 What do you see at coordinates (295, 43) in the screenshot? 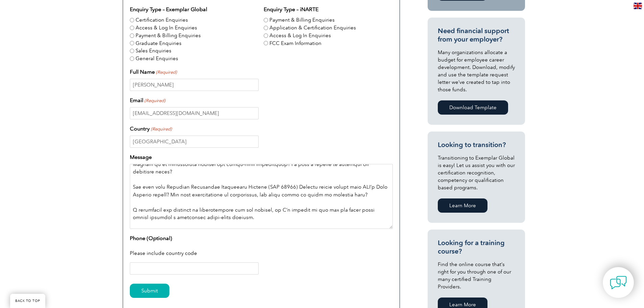
I see `label: FCC Exam Information` at bounding box center [295, 43].